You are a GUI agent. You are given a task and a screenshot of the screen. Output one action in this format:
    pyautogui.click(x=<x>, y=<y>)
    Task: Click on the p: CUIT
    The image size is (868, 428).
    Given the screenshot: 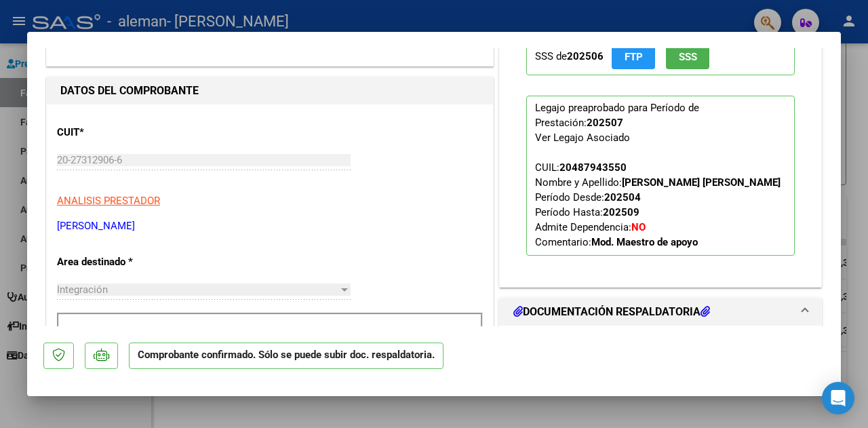 What is the action you would take?
    pyautogui.click(x=121, y=132)
    